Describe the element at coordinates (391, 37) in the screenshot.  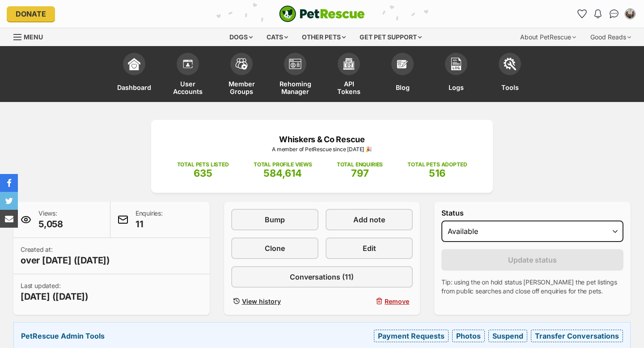
I see `div: Get pet support` at that location.